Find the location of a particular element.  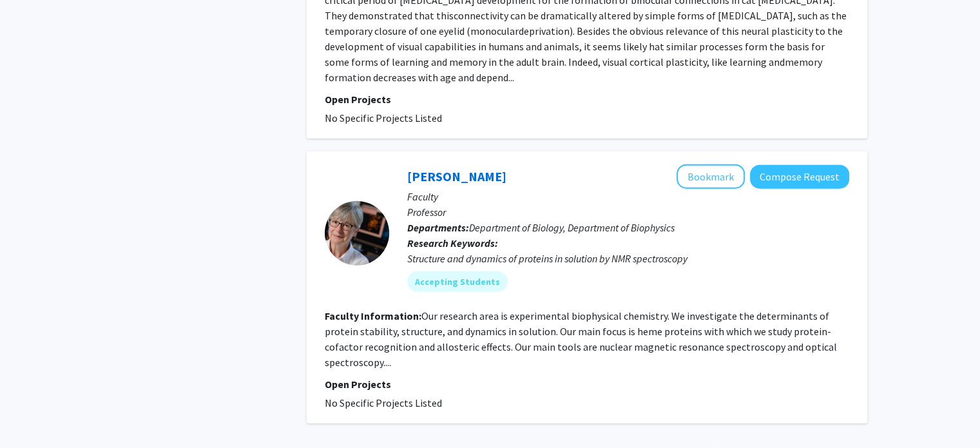

b: Faculty Information: is located at coordinates (373, 316).